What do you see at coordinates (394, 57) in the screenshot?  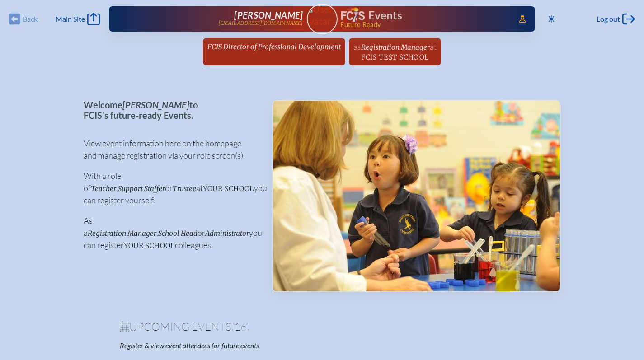 I see `span: FCIS Test School` at bounding box center [394, 57].